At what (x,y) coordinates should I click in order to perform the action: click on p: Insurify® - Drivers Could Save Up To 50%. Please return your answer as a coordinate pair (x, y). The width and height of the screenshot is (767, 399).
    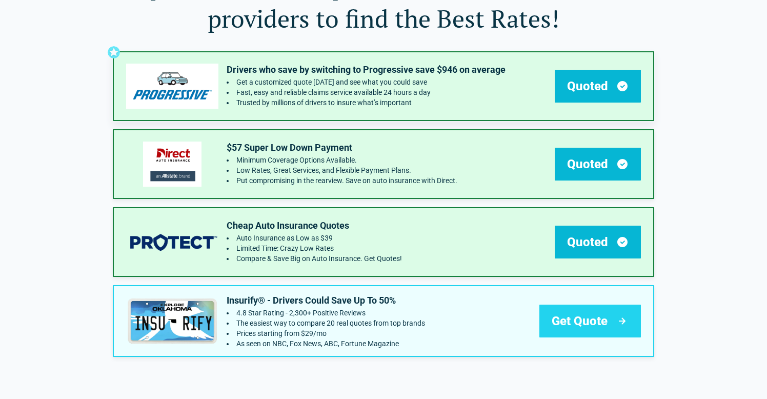
    Looking at the image, I should click on (325, 300).